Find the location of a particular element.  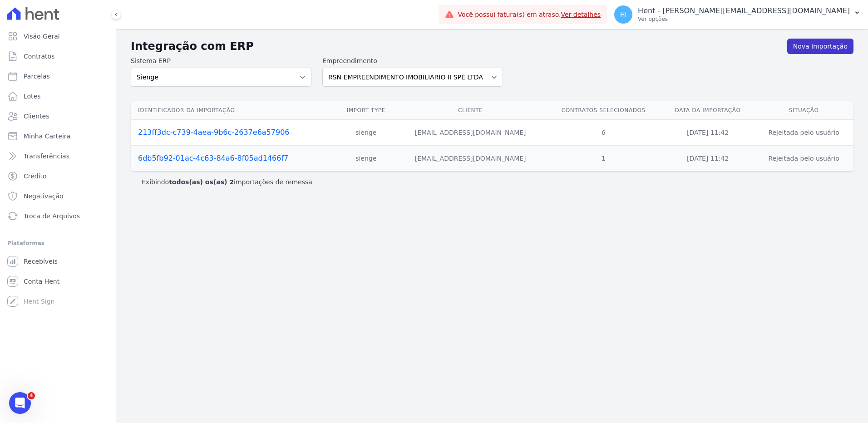

span: 4 is located at coordinates (31, 396).